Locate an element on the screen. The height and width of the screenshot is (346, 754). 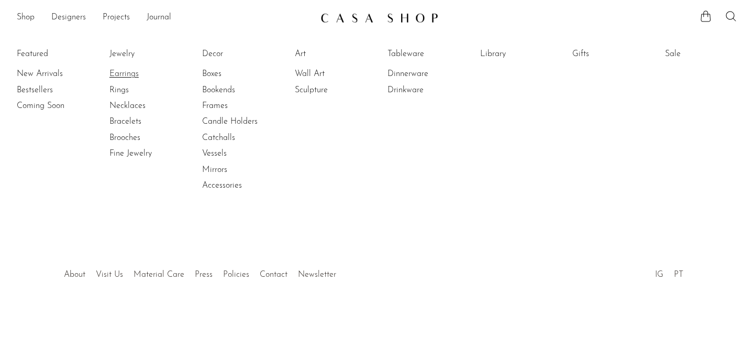
a: New Arrivals is located at coordinates (56, 74).